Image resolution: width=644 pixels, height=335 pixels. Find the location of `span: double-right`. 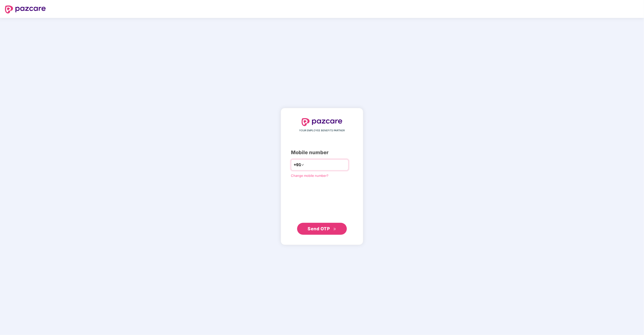

span: double-right is located at coordinates (335, 229).